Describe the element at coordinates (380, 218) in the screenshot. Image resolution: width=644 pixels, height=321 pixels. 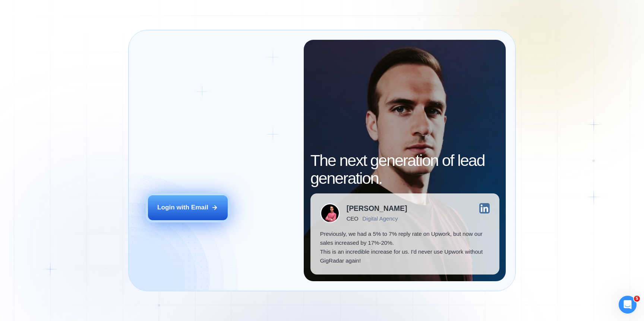
I see `div: Digital Agency` at that location.